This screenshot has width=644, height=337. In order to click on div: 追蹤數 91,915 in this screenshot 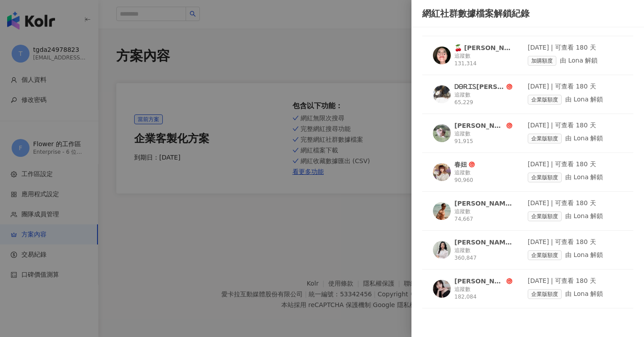, I will do `click(484, 138)`.